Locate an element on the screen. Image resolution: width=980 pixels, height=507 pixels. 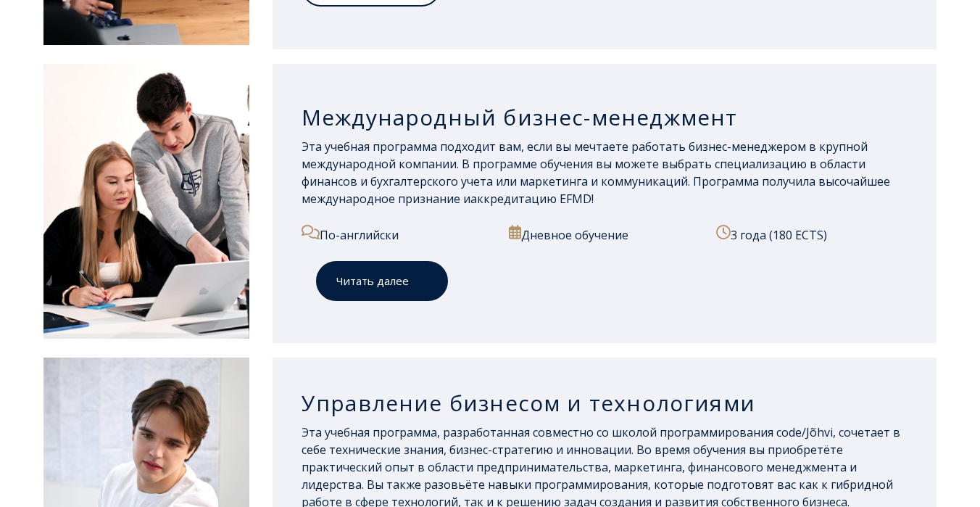
img: Международный бизнес-менеджмент is located at coordinates (147, 201).